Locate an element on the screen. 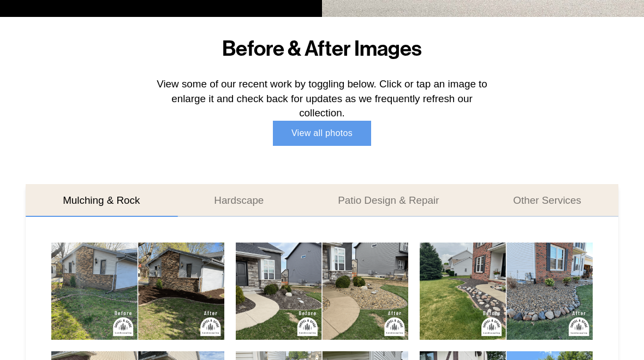 The height and width of the screenshot is (360, 644). button: Hardscape is located at coordinates (238, 200).